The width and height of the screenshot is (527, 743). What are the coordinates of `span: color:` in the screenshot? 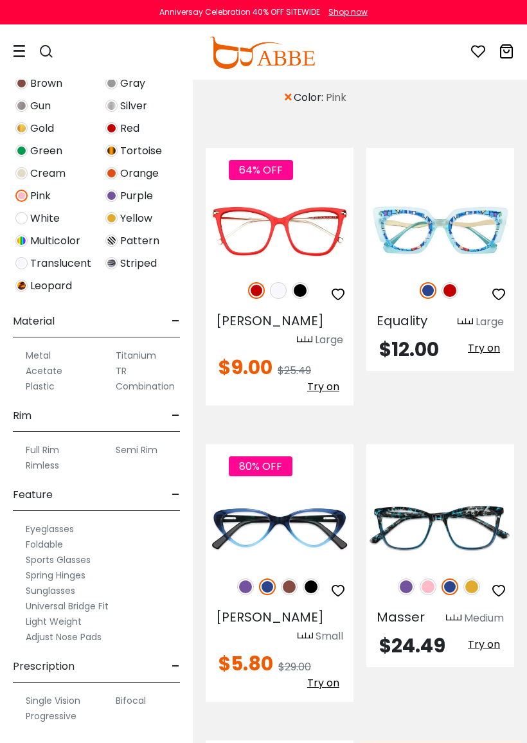 It's located at (310, 98).